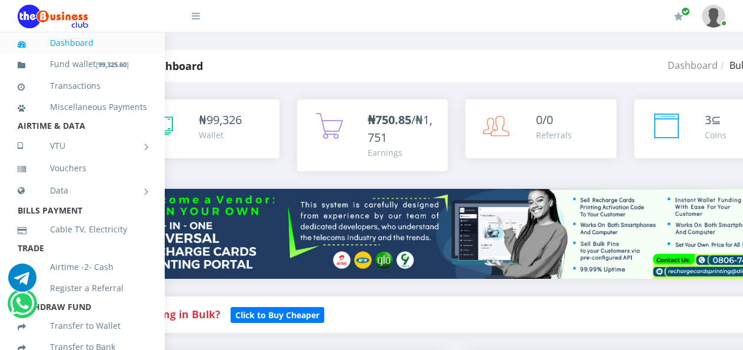  What do you see at coordinates (220, 135) in the screenshot?
I see `div: Wallet` at bounding box center [220, 135].